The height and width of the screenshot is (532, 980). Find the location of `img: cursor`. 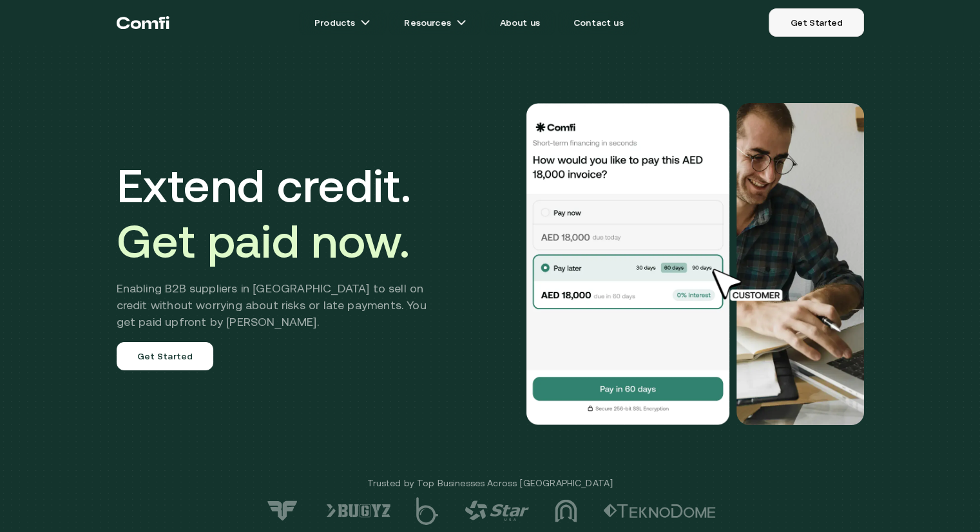

img: cursor is located at coordinates (749, 285).